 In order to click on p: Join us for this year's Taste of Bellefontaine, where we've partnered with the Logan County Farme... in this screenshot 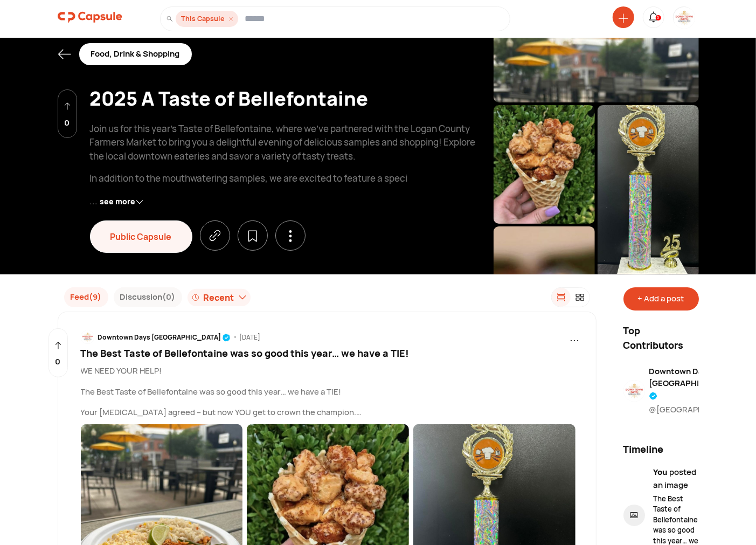, I will do `click(285, 142)`.